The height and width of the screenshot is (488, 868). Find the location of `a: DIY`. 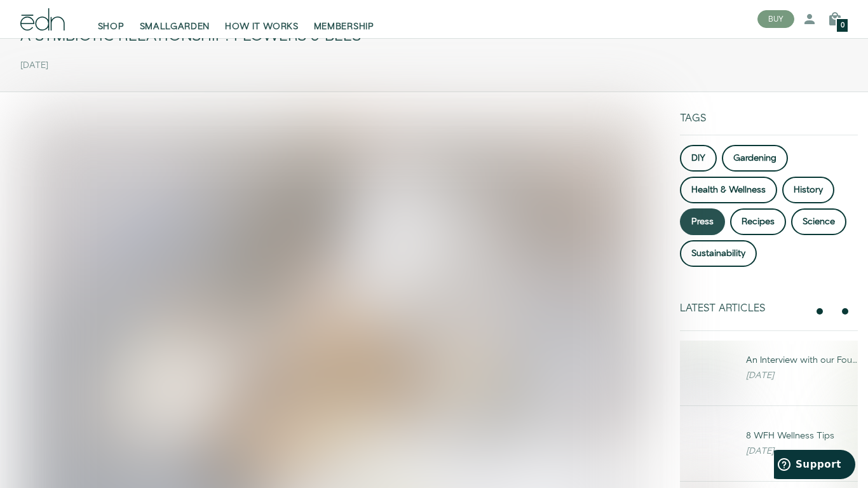

a: DIY is located at coordinates (698, 158).